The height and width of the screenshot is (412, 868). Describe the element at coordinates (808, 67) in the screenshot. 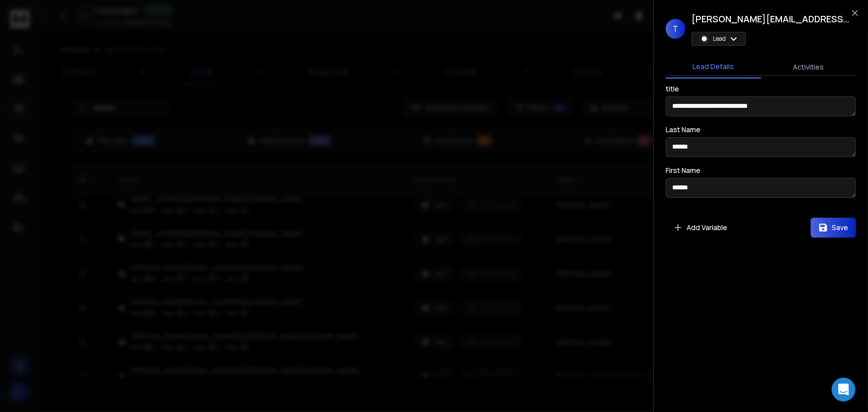

I see `button: Activities` at that location.